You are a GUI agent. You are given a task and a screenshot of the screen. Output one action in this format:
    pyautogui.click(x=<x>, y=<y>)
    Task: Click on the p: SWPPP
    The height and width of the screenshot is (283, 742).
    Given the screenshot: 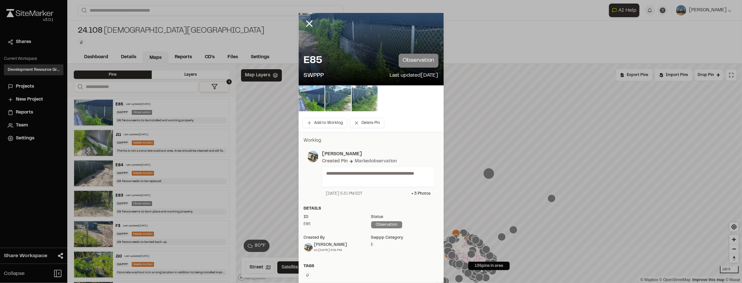 What is the action you would take?
    pyautogui.click(x=314, y=76)
    